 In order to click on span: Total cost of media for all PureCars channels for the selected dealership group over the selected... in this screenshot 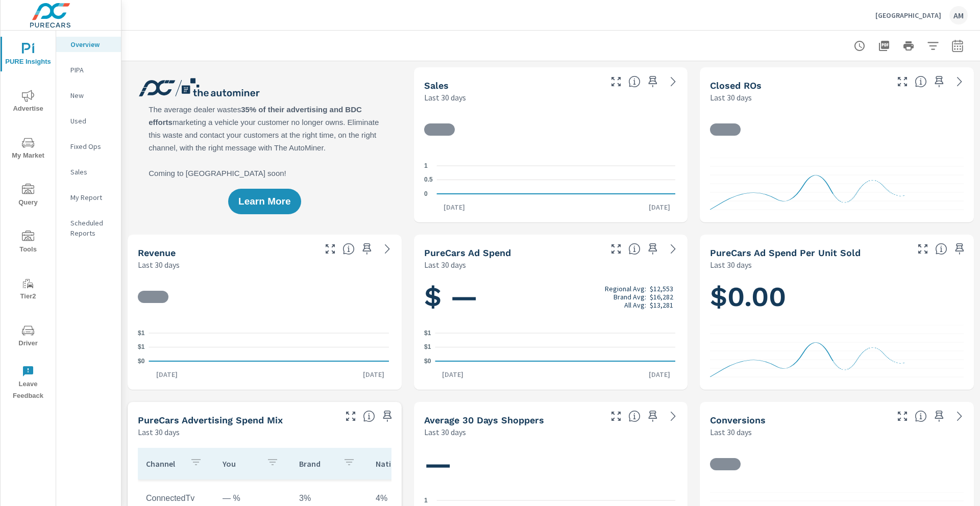, I will do `click(634, 249)`.